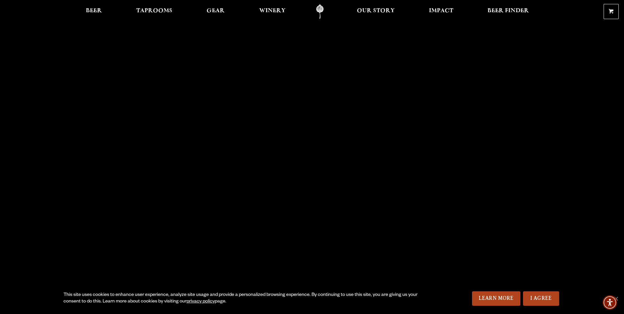 Image resolution: width=624 pixels, height=314 pixels. What do you see at coordinates (496, 299) in the screenshot?
I see `a: Learn More` at bounding box center [496, 299].